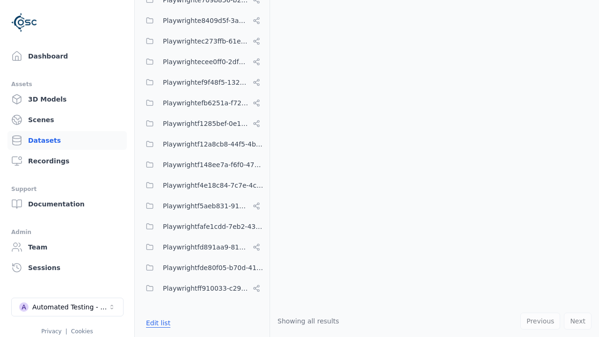 The width and height of the screenshot is (599, 337). Describe the element at coordinates (309, 321) in the screenshot. I see `span: Showing all results` at that location.